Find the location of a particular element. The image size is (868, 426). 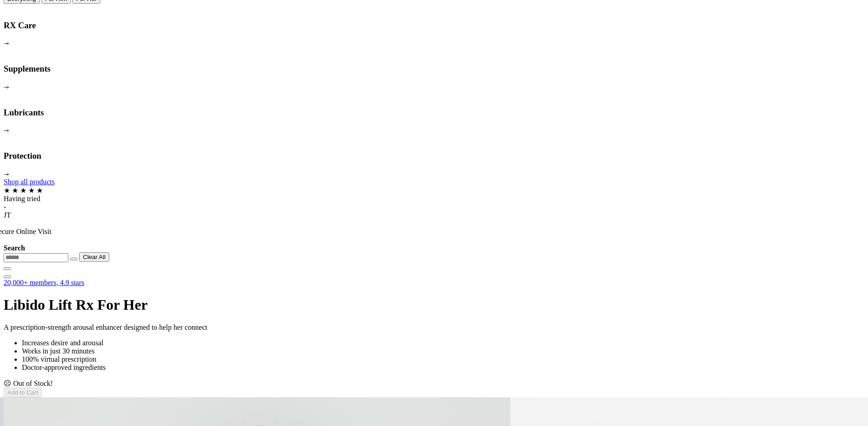

span: Shop all products is located at coordinates (29, 182).